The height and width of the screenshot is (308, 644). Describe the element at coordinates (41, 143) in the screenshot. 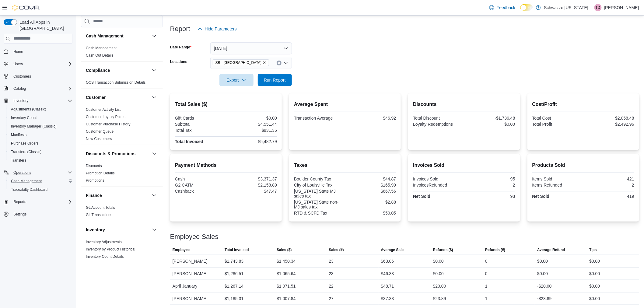

I see `button: Purchase Orders` at that location.